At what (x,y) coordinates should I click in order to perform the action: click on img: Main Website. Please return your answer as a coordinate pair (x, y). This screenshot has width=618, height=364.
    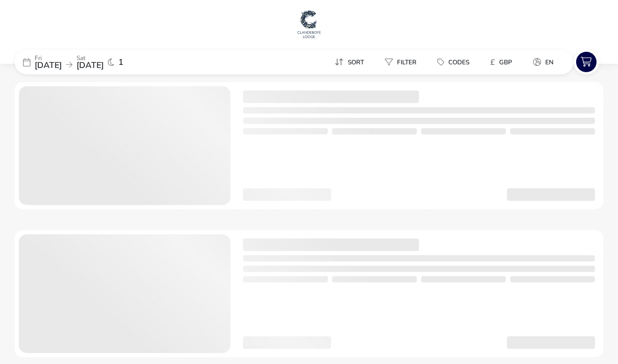
    Looking at the image, I should click on (309, 24).